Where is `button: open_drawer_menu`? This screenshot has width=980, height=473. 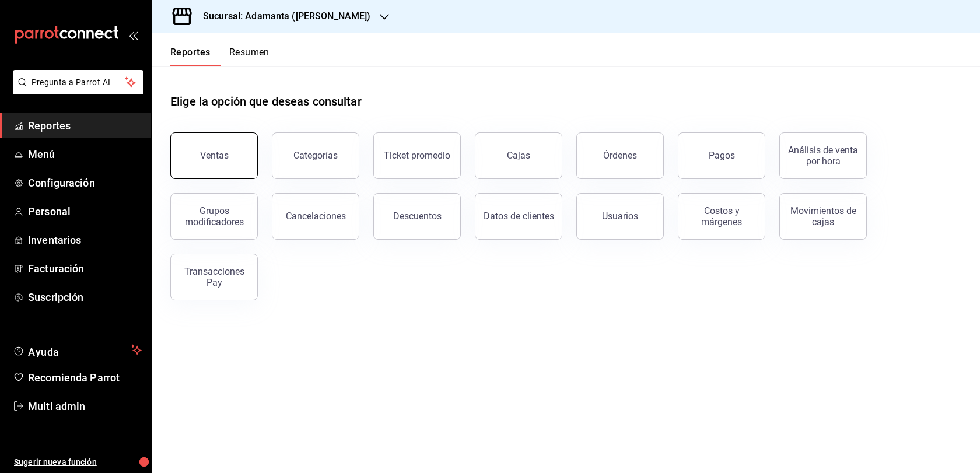
button: open_drawer_menu is located at coordinates (133, 35).